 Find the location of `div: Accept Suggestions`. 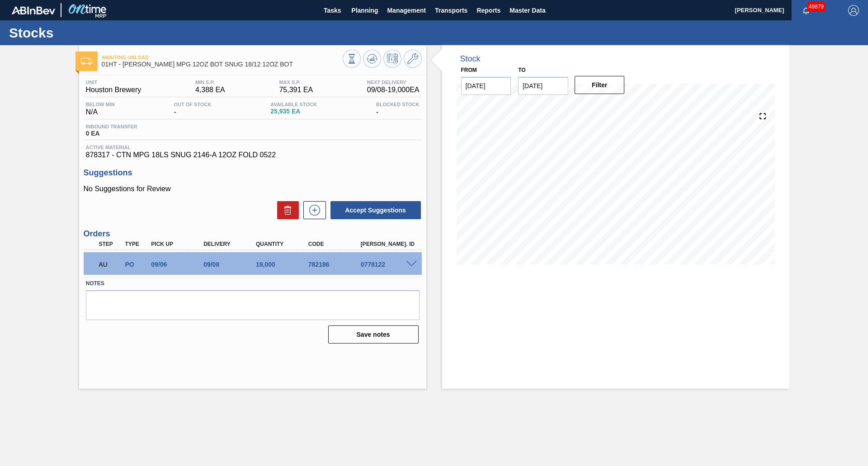

div: Accept Suggestions is located at coordinates (374, 210).